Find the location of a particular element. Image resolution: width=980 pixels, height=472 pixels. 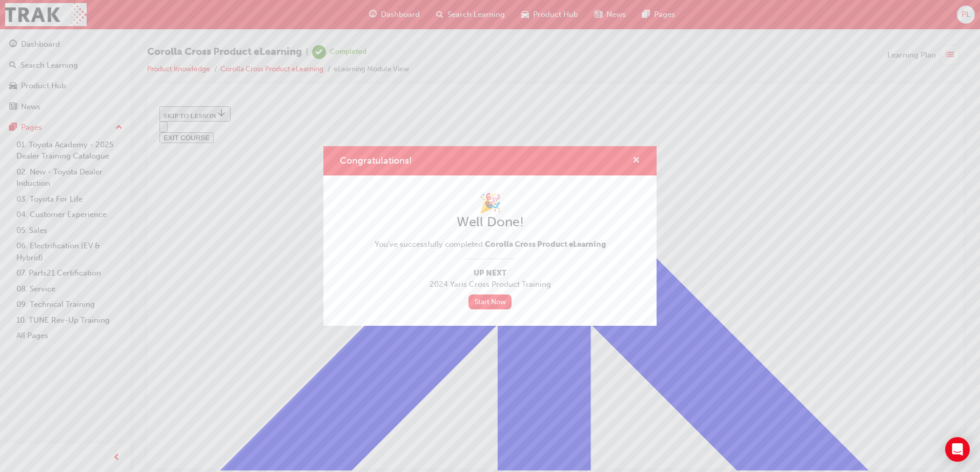

span: You've successfully completed is located at coordinates (490, 244).